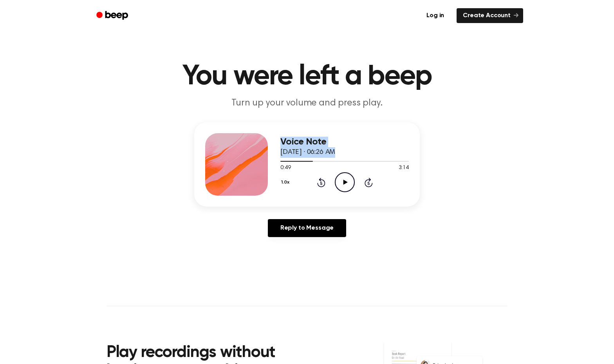  Describe the element at coordinates (307, 103) in the screenshot. I see `p: Turn up your volume and press play.` at that location.